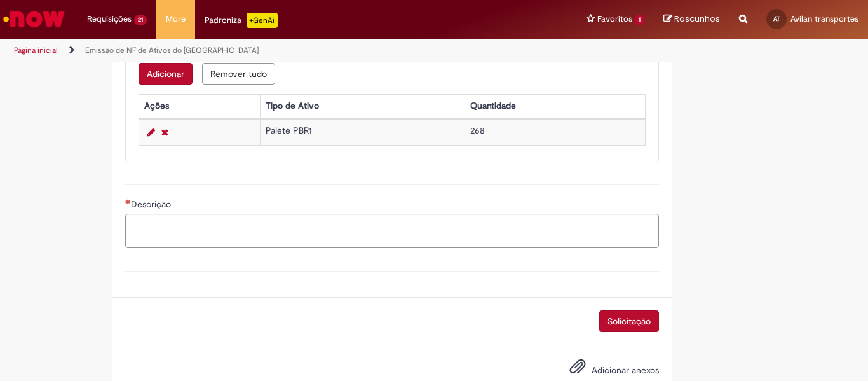 This screenshot has width=868, height=381. What do you see at coordinates (555, 131) in the screenshot?
I see `td: 268` at bounding box center [555, 131].